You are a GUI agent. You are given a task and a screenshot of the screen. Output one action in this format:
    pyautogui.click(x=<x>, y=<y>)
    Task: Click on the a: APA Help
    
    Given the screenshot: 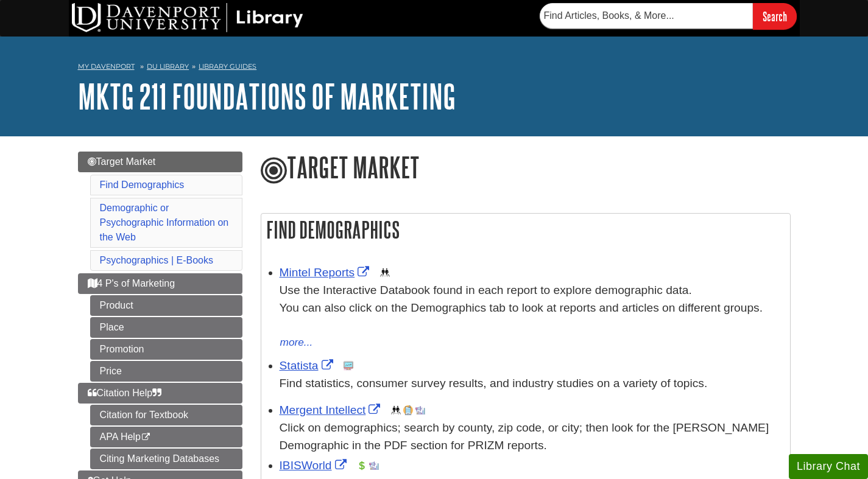 What is the action you would take?
    pyautogui.click(x=166, y=437)
    